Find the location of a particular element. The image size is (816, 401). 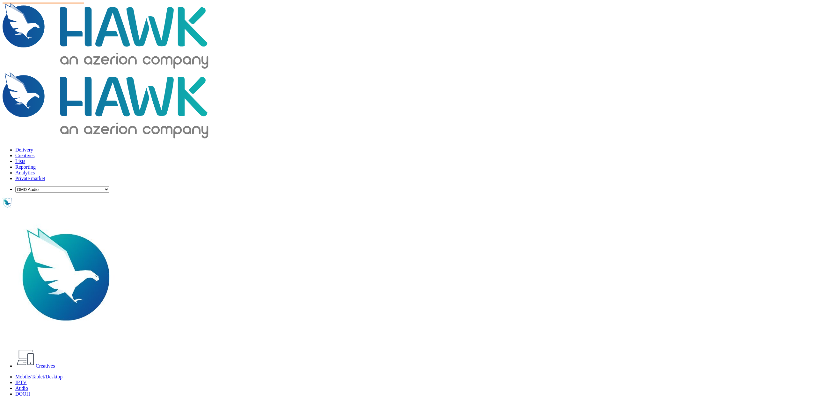

span: IPTV is located at coordinates (21, 383).